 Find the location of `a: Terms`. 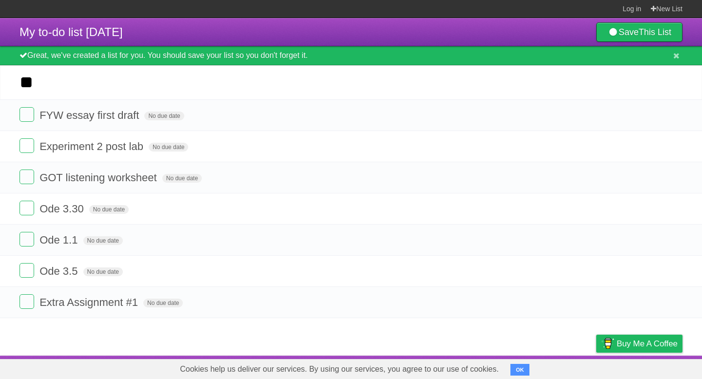

a: Terms is located at coordinates (561, 368).